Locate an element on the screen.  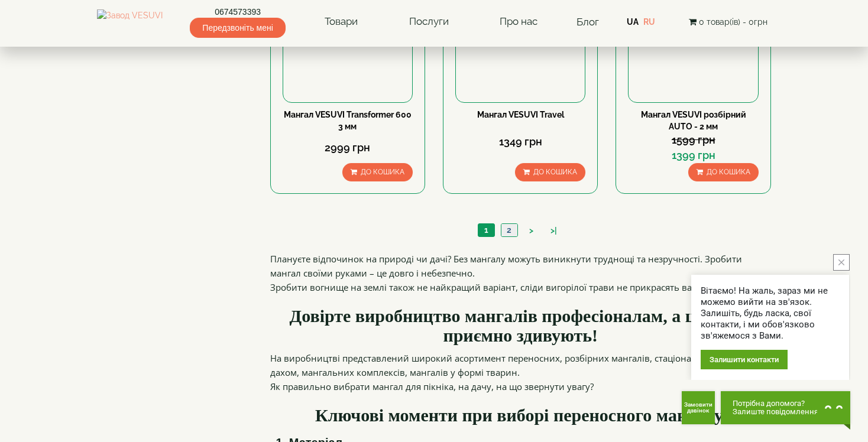
h2: Ключові моменти при виборі переносного мангалу. is located at coordinates (521, 415).